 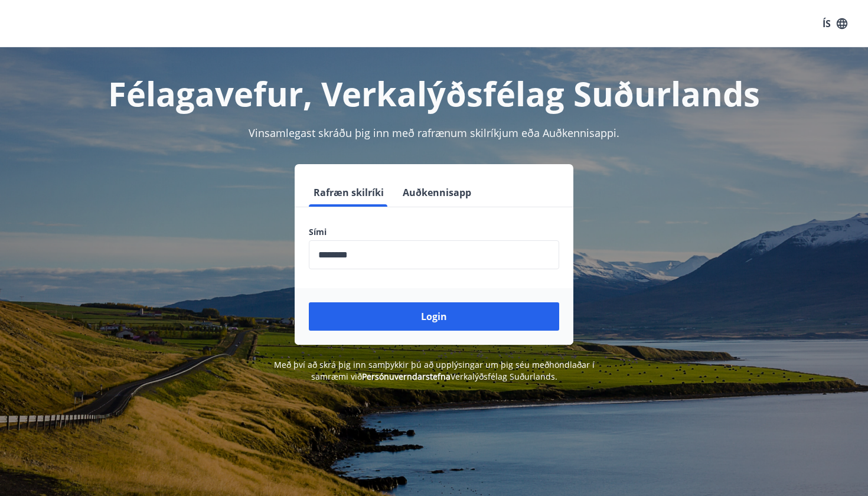 I want to click on button: Rafræn skilríki, so click(x=348, y=192).